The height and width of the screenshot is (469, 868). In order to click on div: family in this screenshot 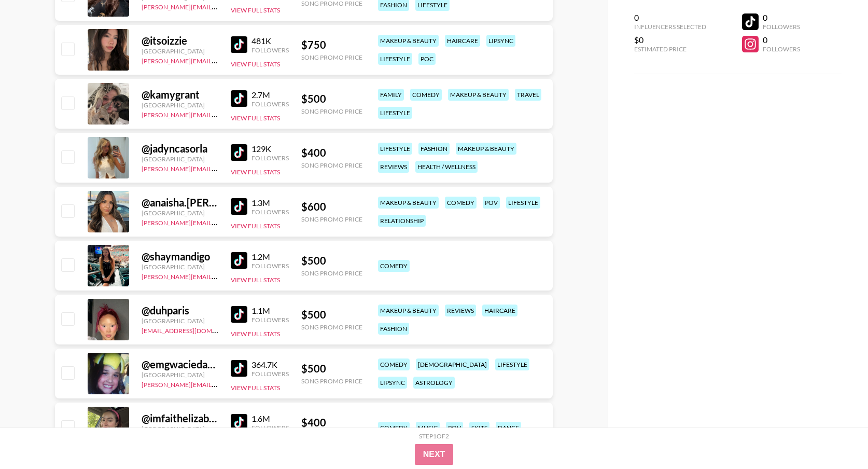, I will do `click(391, 94)`.